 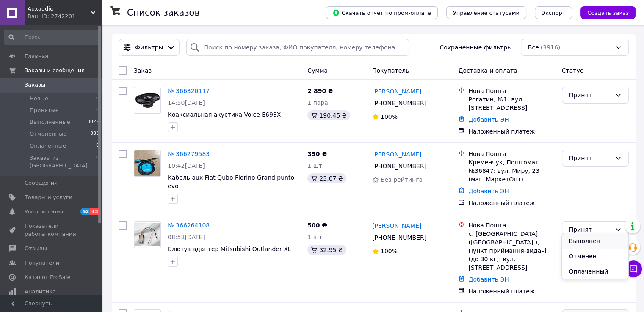 What do you see at coordinates (382, 13) in the screenshot?
I see `span: Скачать отчет по пром-оплате` at bounding box center [382, 13].